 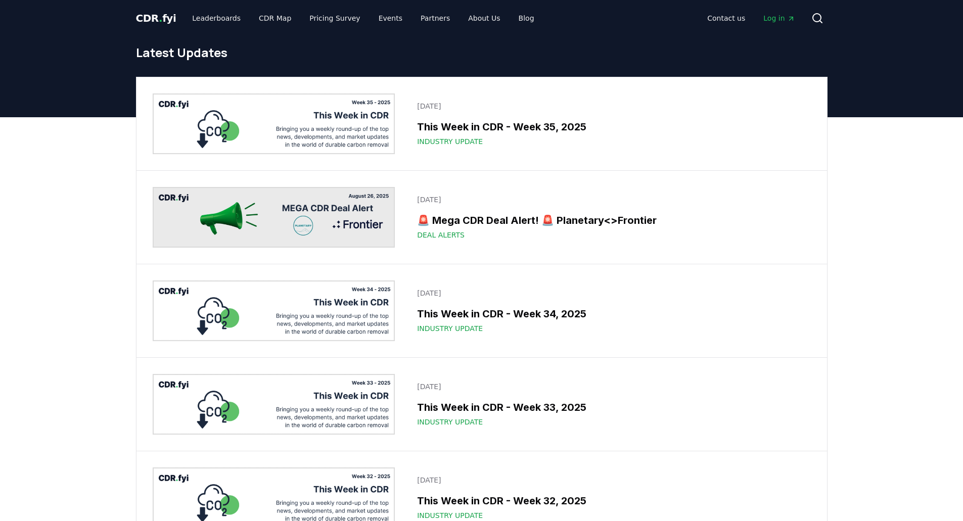 What do you see at coordinates (435, 18) in the screenshot?
I see `a: Partners` at bounding box center [435, 18].